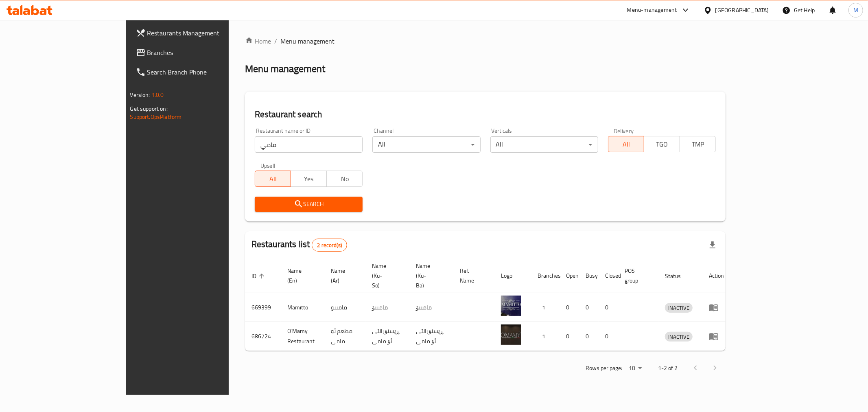  What do you see at coordinates (302, 336) in the screenshot?
I see `td: O`Mamy Restaurant` at bounding box center [302, 336].